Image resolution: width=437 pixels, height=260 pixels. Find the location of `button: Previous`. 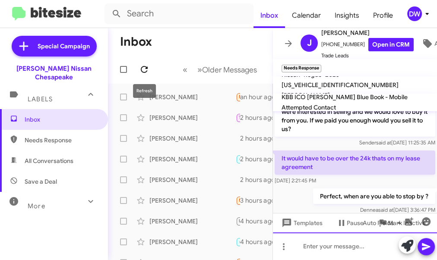

button: Previous is located at coordinates (185, 69).